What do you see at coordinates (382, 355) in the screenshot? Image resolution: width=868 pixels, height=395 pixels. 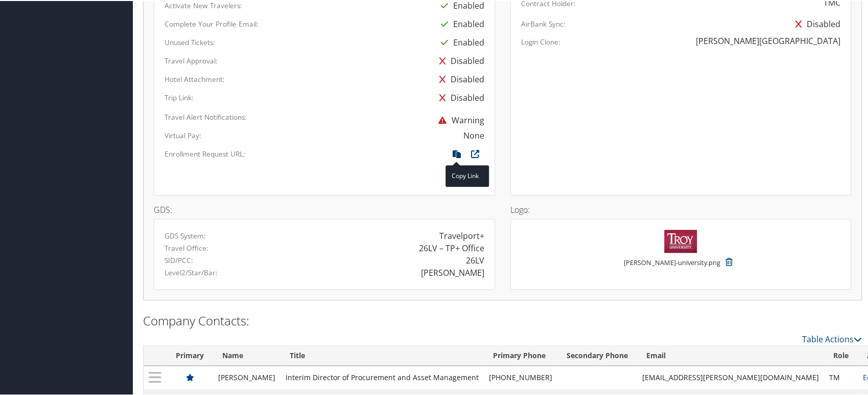 I see `th: Title` at bounding box center [382, 355].